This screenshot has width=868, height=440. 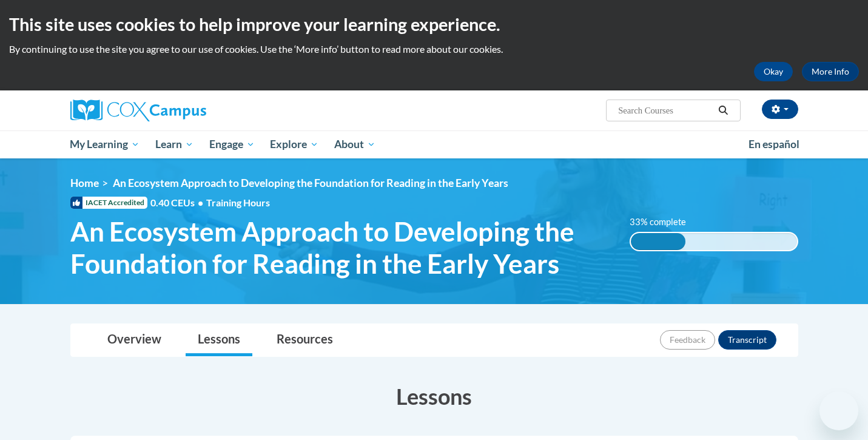 I want to click on span: Engage, so click(x=232, y=144).